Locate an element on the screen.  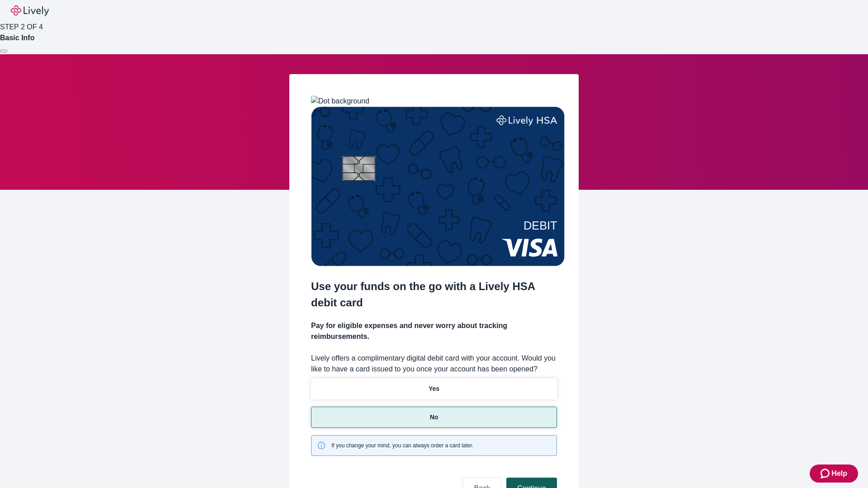
img: Dot background is located at coordinates (340, 101).